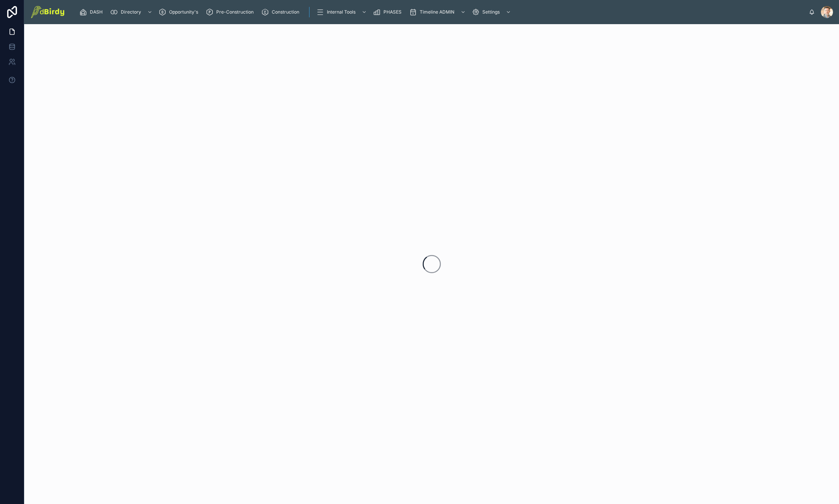  Describe the element at coordinates (180, 12) in the screenshot. I see `a: Opportunity's` at that location.